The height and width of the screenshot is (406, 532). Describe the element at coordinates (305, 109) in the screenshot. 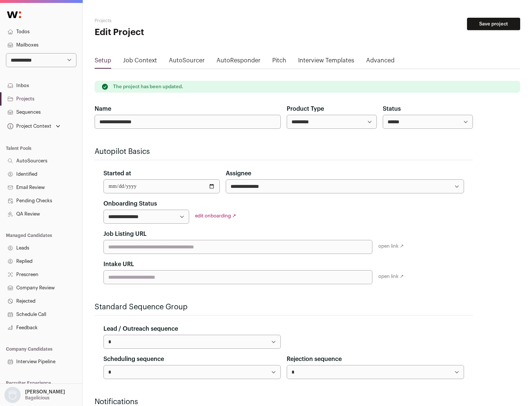

I see `label: Product Type` at that location.